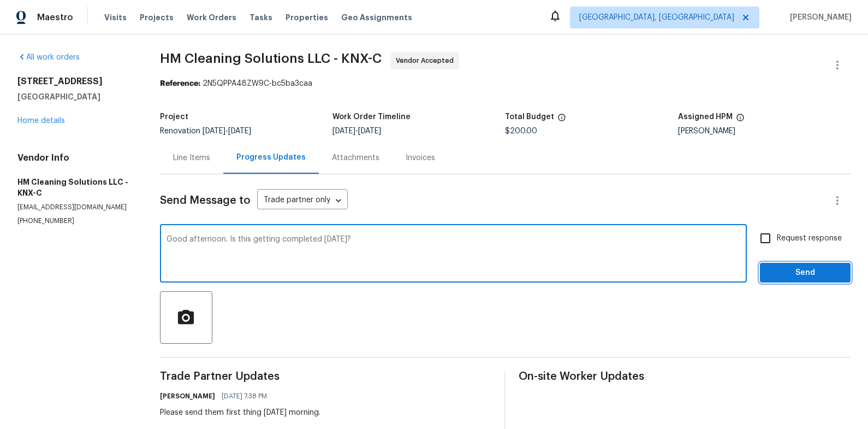  I want to click on span: Trade Partner Updates, so click(326, 376).